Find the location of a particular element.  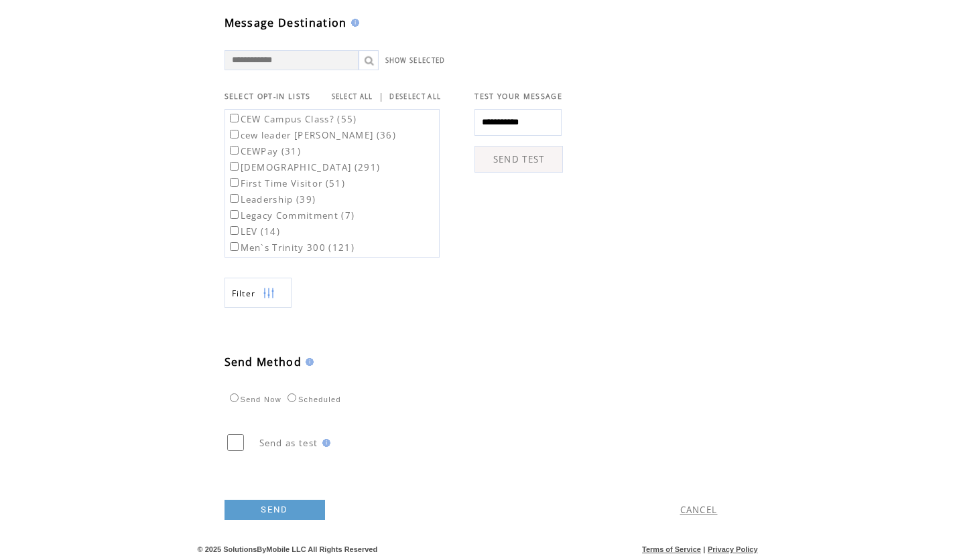

a: CANCEL is located at coordinates (699, 511).